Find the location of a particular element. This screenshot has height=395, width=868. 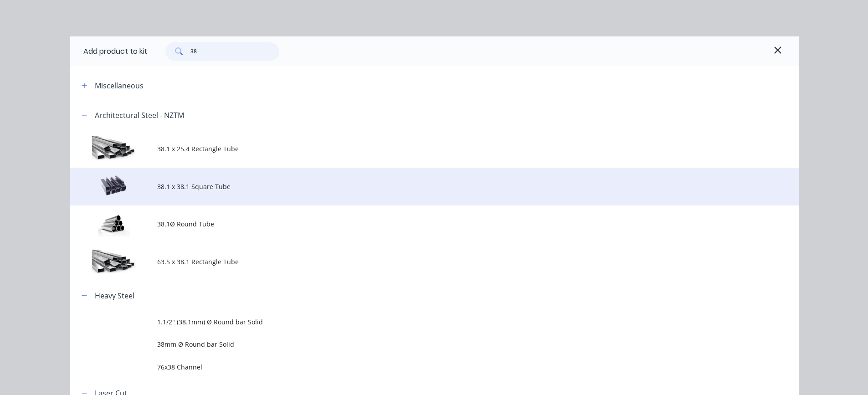

span: 76x38 Channel is located at coordinates (414, 367).